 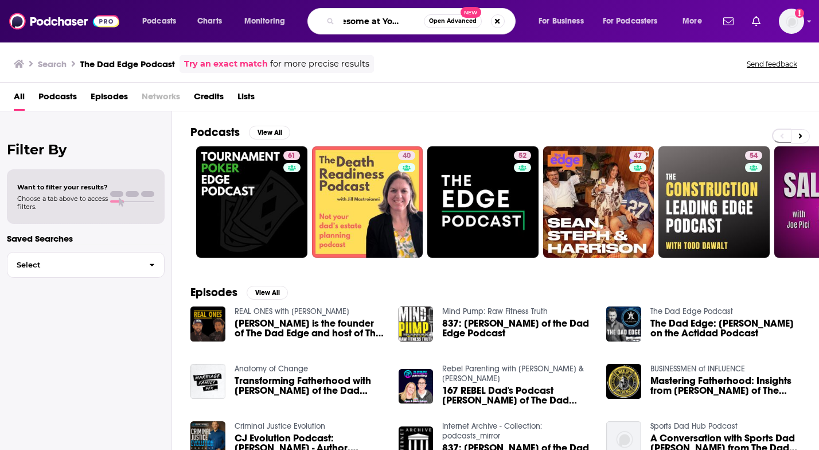 What do you see at coordinates (694, 426) in the screenshot?
I see `a: Sports Dad Hub Podcast` at bounding box center [694, 426].